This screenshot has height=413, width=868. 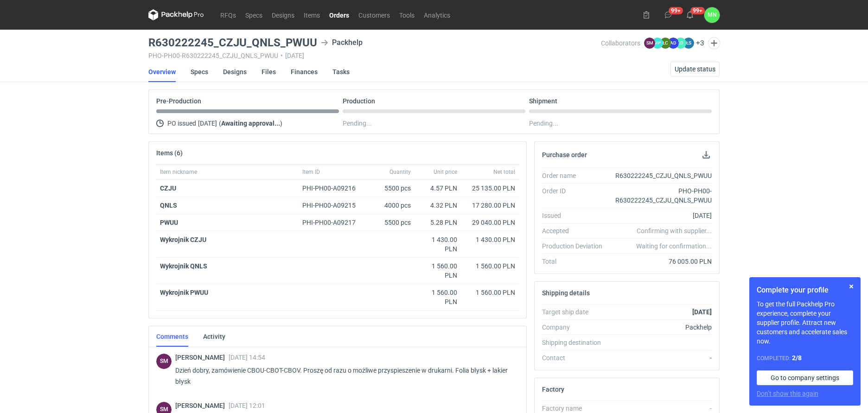 I want to click on figcaption: MP, so click(x=657, y=44).